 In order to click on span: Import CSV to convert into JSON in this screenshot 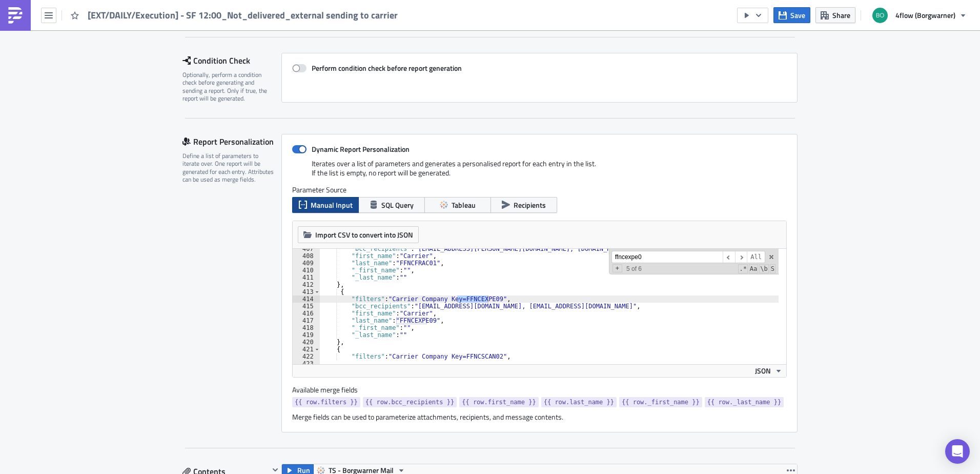, I will do `click(364, 234)`.